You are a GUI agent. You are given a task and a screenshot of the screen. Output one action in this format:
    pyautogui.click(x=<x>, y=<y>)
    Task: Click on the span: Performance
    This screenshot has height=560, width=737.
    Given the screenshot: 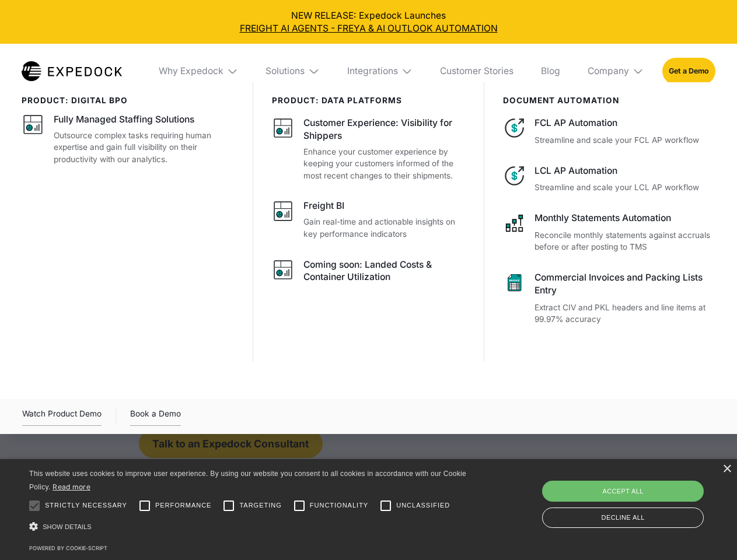 What is the action you would take?
    pyautogui.click(x=183, y=505)
    